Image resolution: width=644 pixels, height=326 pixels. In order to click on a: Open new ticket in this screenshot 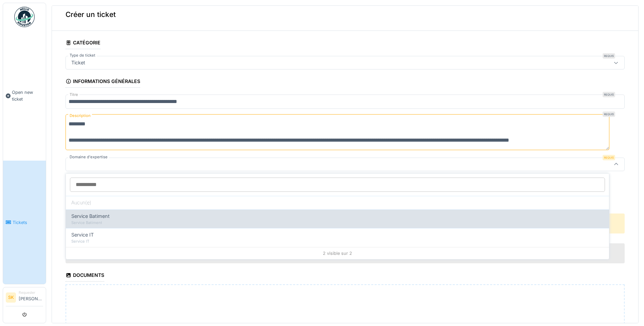, I will do `click(24, 96)`.